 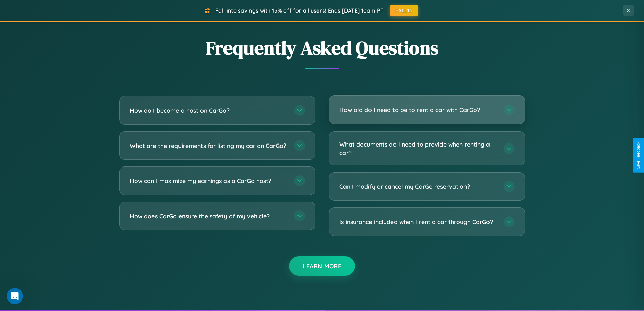 I want to click on button: Learn More, so click(x=322, y=266).